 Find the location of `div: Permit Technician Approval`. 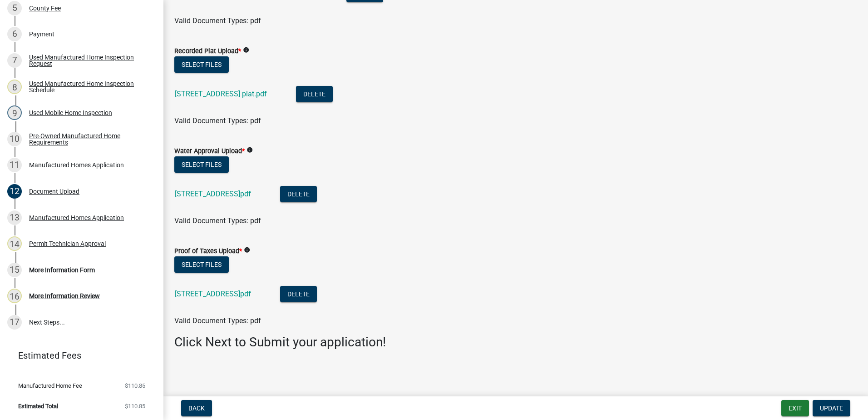

div: Permit Technician Approval is located at coordinates (67, 243).